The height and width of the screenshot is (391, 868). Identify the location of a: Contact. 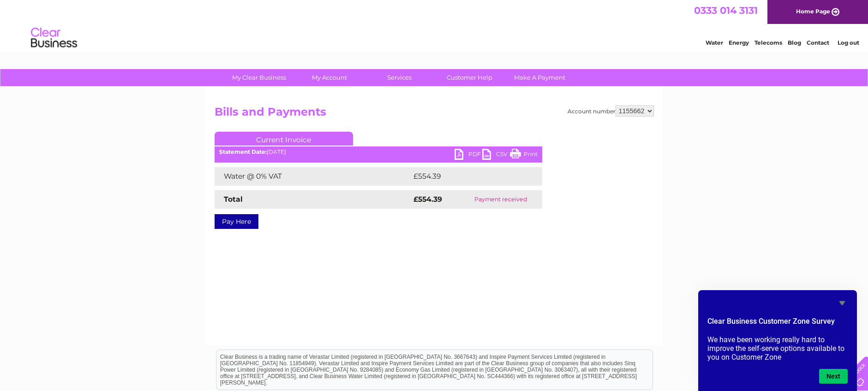
(817, 42).